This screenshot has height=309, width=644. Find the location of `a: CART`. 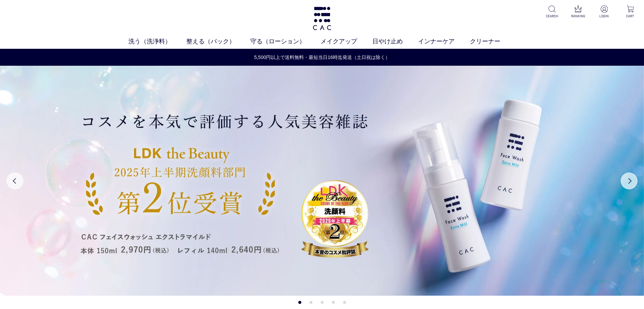

a: CART is located at coordinates (630, 12).